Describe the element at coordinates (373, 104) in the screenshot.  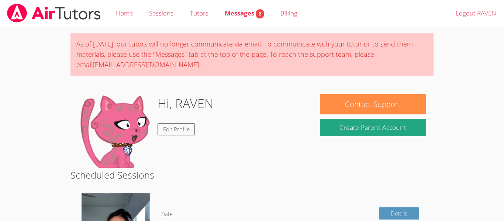
I see `button: Contact Support` at that location.